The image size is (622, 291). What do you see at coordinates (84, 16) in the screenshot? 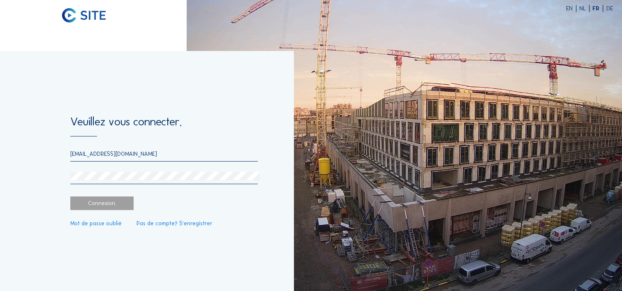
I see `img: C-SITE logo` at bounding box center [84, 16].